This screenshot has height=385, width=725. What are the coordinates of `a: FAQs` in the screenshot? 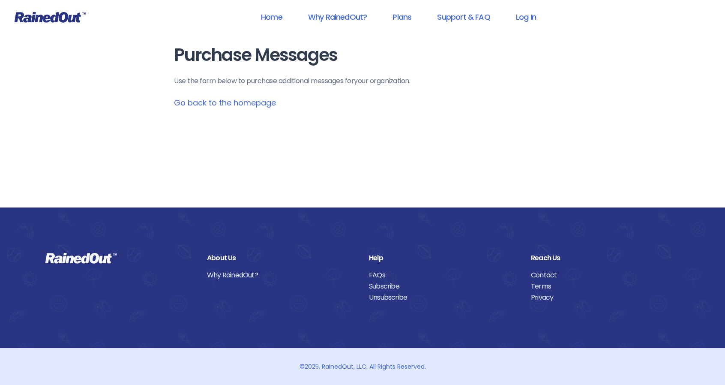 It's located at (444, 275).